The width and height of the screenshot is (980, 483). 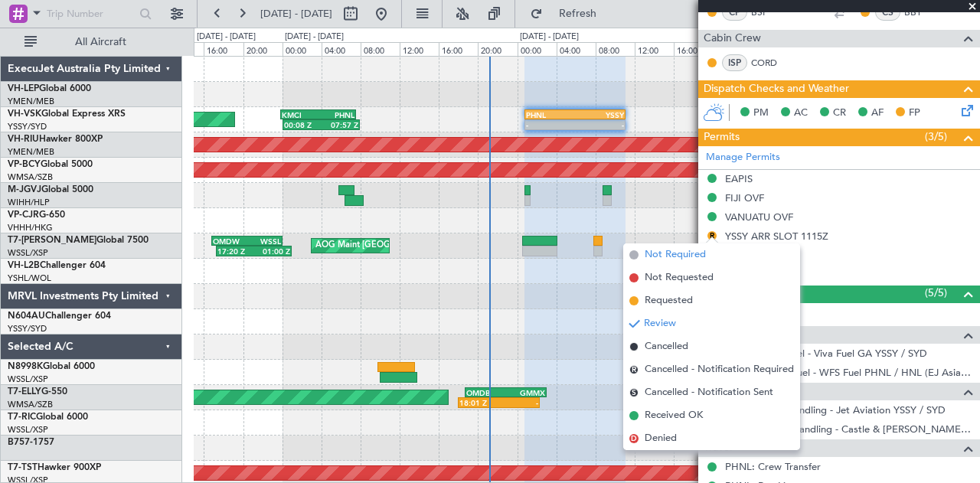 What do you see at coordinates (634, 392) in the screenshot?
I see `span: S` at bounding box center [634, 392].